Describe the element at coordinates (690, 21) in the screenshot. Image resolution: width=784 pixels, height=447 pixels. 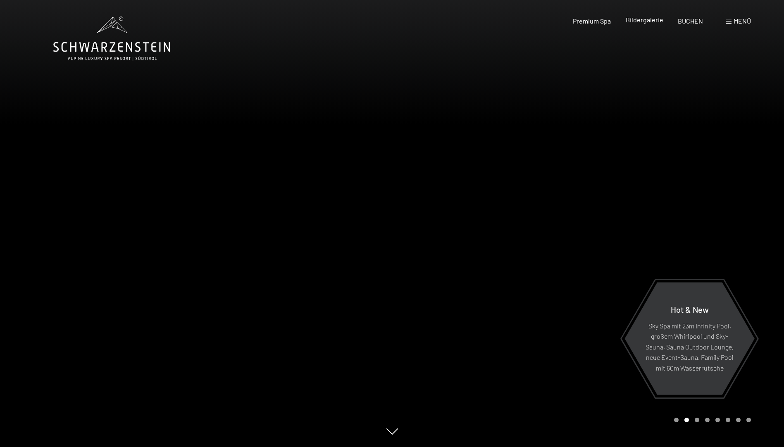
I see `span: BUCHEN` at that location.